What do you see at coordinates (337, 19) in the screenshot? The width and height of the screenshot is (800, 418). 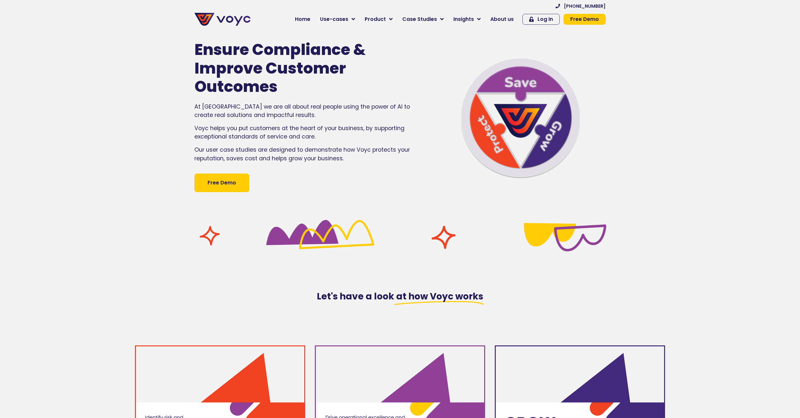 I see `a: Use-cases` at bounding box center [337, 19].